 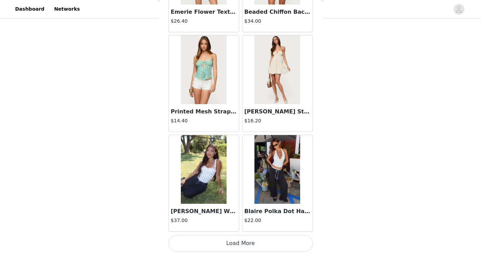 What do you see at coordinates (459, 9) in the screenshot?
I see `div: avatar` at bounding box center [459, 9].